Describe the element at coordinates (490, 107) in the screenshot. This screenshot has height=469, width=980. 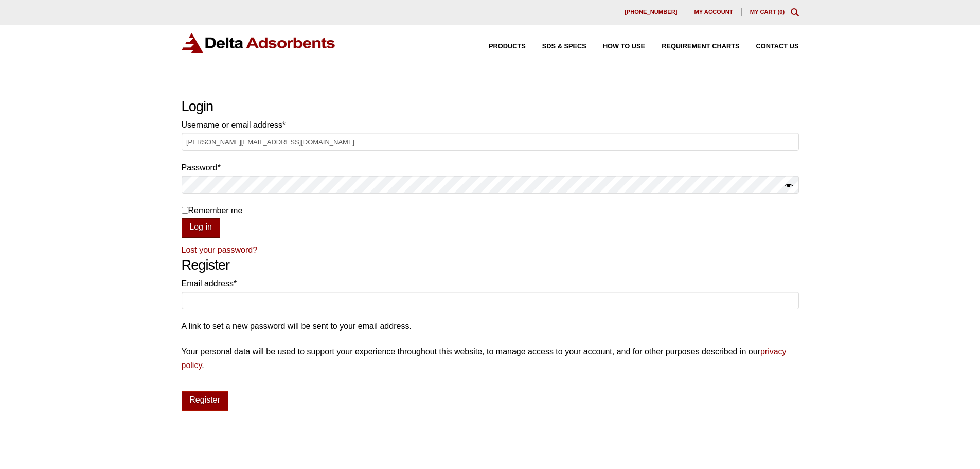
I see `h2: Login` at that location.